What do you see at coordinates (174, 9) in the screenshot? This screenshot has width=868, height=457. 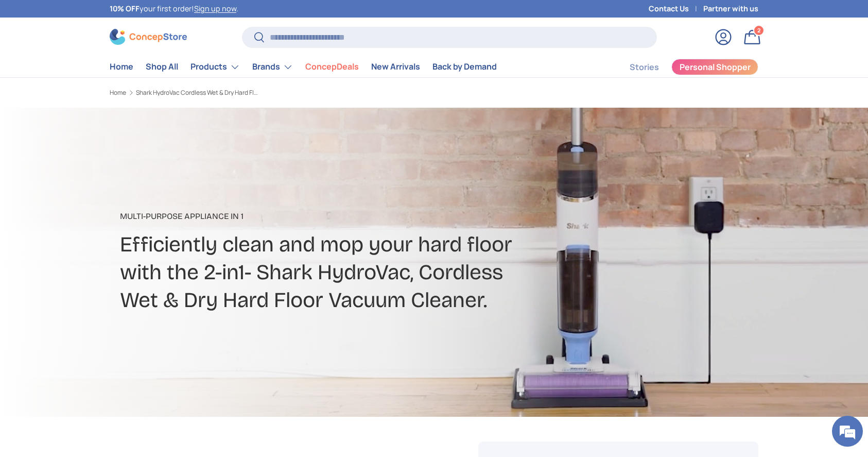 I see `p: your first order! .` at bounding box center [174, 9].